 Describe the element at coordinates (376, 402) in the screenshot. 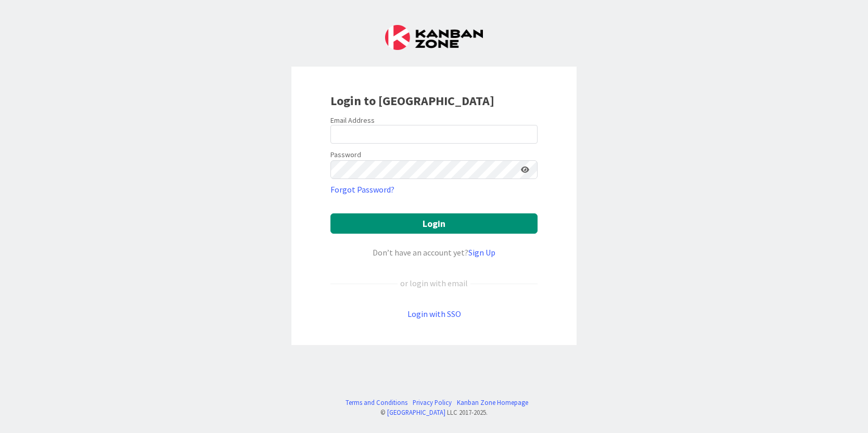

I see `a: Terms and Conditions` at that location.